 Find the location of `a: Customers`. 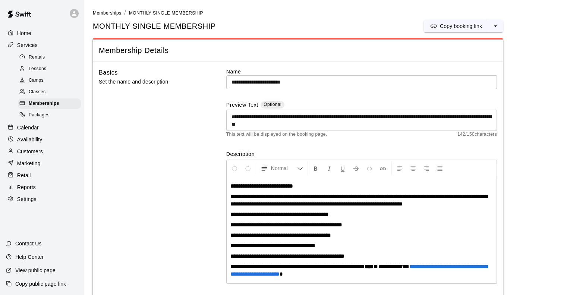

a: Customers is located at coordinates (42, 151).